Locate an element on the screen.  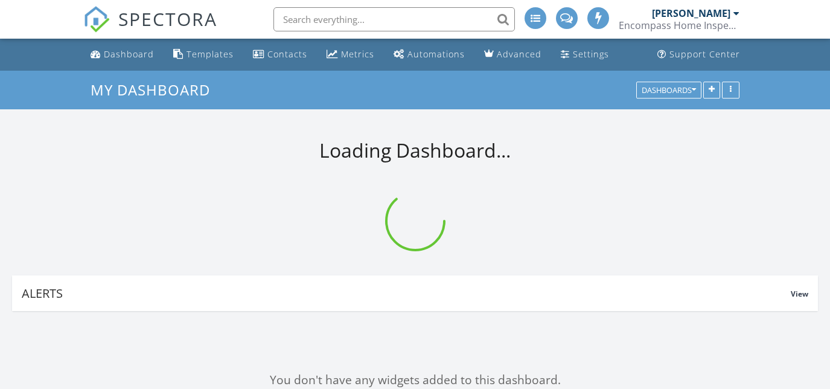
div: Alerts is located at coordinates (406, 293).